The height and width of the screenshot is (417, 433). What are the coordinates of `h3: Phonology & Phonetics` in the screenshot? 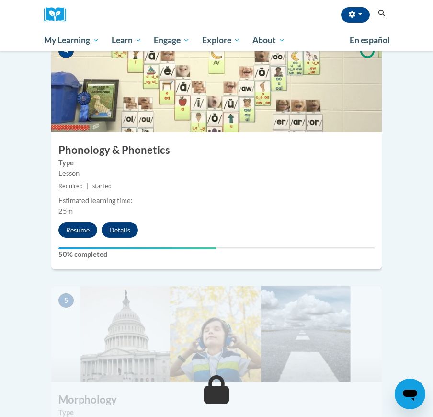 It's located at (217, 150).